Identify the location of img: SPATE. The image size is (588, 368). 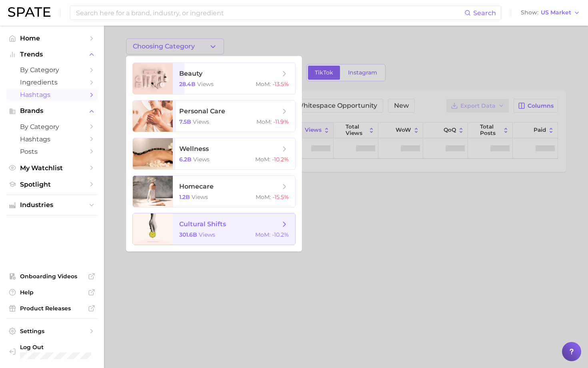
(29, 12).